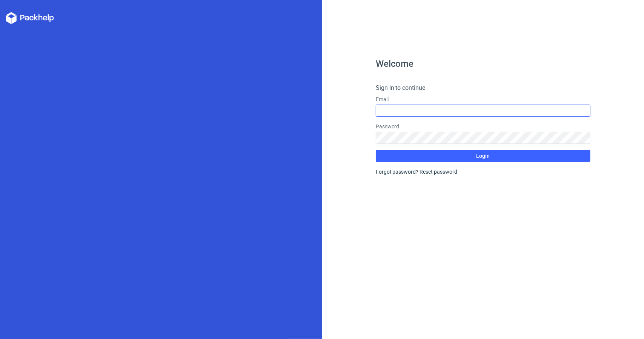 This screenshot has width=644, height=339. I want to click on h4: Sign in to continue, so click(483, 88).